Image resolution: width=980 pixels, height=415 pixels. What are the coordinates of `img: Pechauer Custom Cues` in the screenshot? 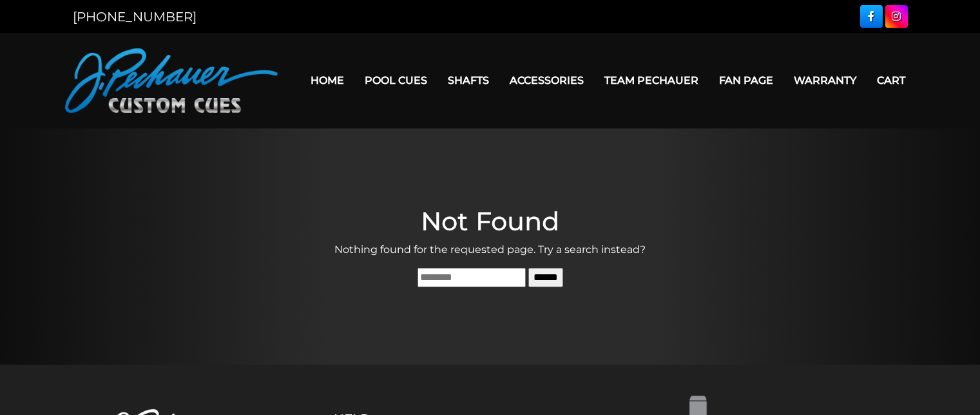 It's located at (171, 81).